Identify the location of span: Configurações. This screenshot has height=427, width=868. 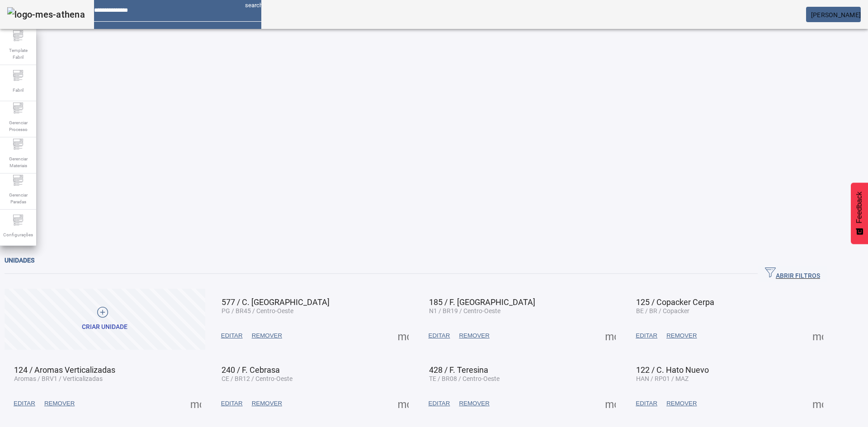
(18, 234).